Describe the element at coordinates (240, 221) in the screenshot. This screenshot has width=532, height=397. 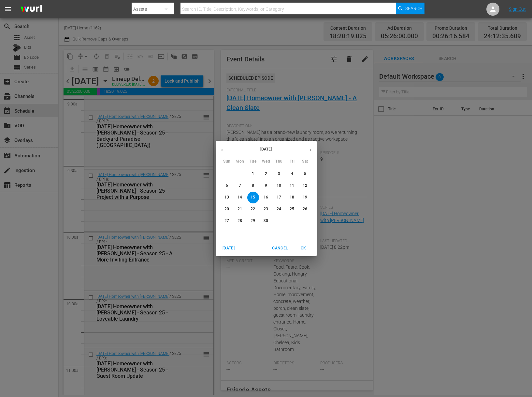
I see `p: 28` at that location.